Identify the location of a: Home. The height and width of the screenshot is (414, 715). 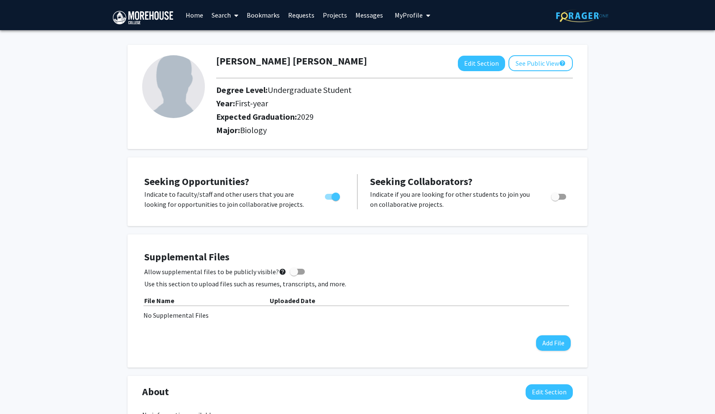
(194, 15).